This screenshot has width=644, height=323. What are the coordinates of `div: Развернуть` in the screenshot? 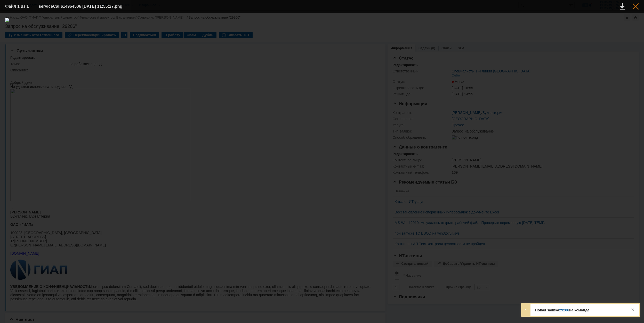 It's located at (526, 310).